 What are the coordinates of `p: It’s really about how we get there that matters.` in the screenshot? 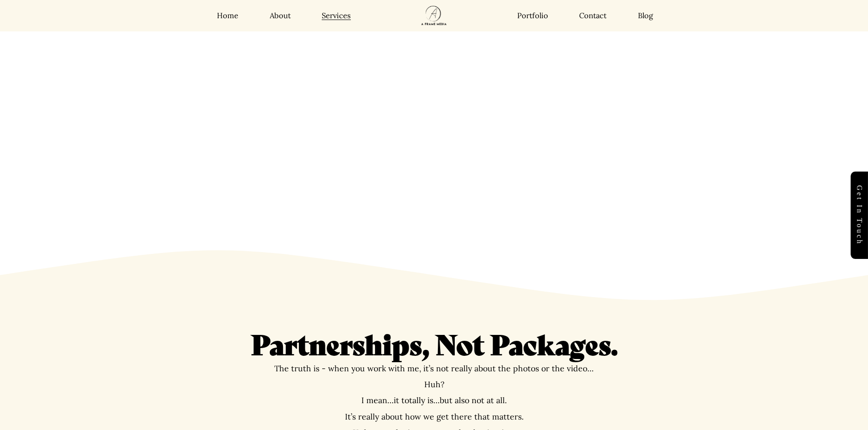 It's located at (434, 416).